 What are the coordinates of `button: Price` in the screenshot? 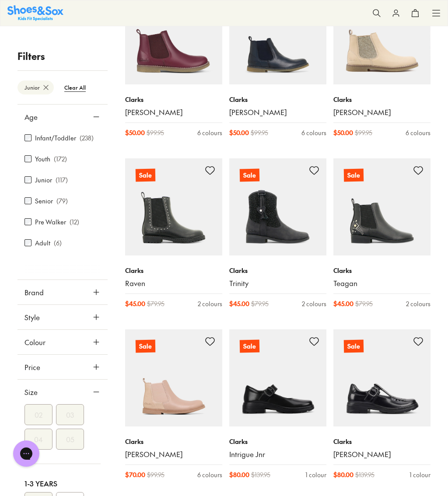 It's located at (62, 367).